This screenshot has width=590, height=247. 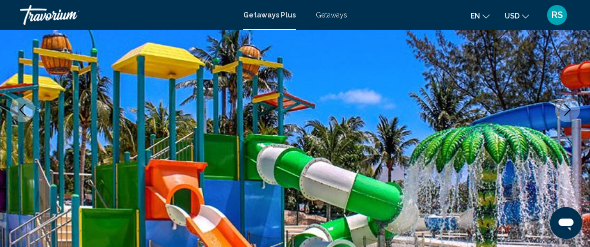 What do you see at coordinates (269, 15) in the screenshot?
I see `a: Getaways Plus` at bounding box center [269, 15].